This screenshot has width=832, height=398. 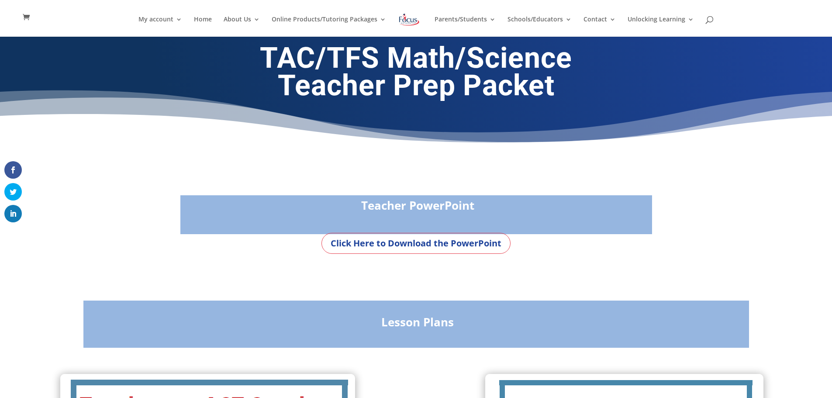 What do you see at coordinates (160, 26) in the screenshot?
I see `a: My account` at bounding box center [160, 26].